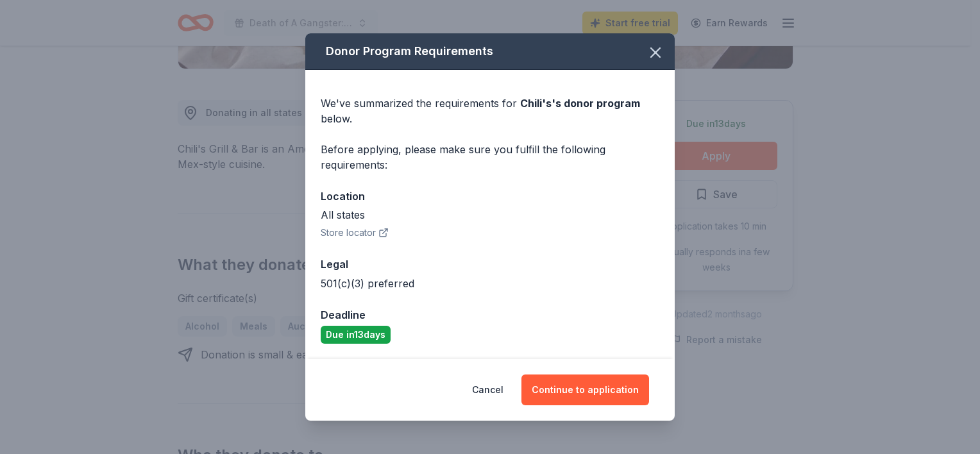  What do you see at coordinates (490, 284) in the screenshot?
I see `div: 501(c)(3) preferred` at bounding box center [490, 284].